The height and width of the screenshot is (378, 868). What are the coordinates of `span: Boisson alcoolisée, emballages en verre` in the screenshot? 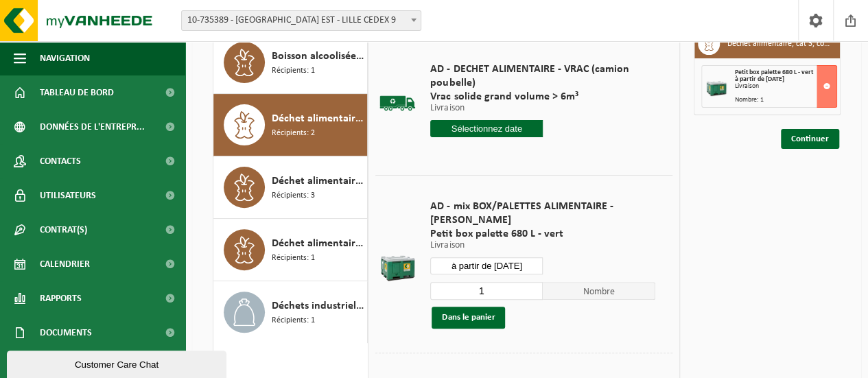 It's located at (318, 56).